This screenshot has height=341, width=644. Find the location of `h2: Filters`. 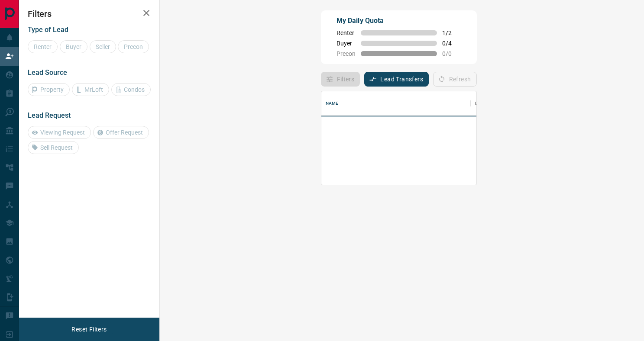

h2: Filters is located at coordinates (89, 14).